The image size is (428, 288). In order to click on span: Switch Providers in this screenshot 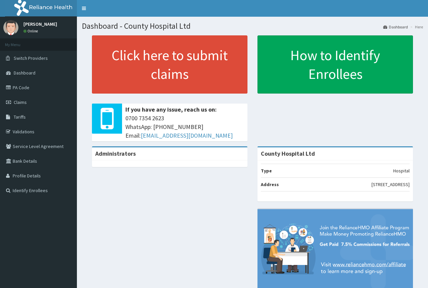, I will do `click(31, 58)`.